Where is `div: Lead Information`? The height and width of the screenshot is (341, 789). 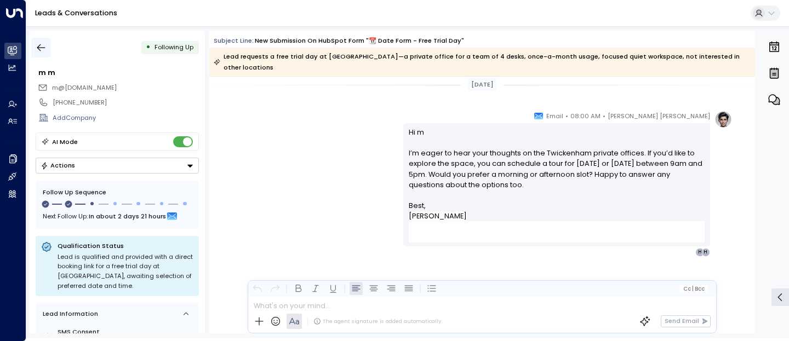
div: Lead Information is located at coordinates (68, 314).